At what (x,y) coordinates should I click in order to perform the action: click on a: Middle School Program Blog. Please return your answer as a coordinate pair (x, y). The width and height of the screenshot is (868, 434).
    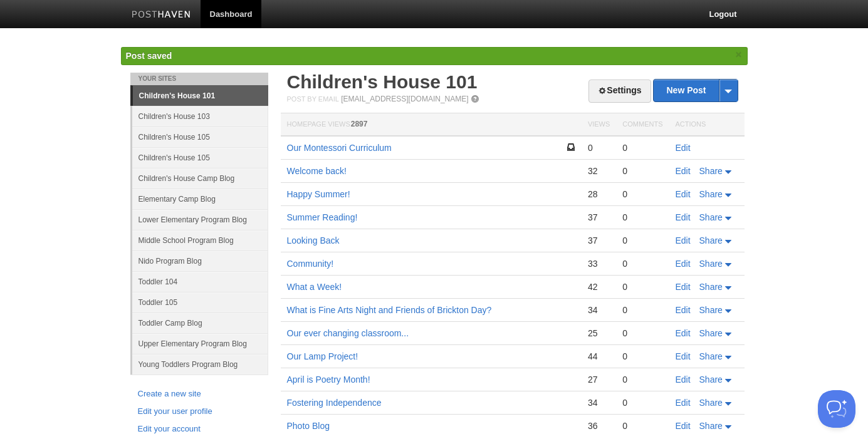
    Looking at the image, I should click on (199, 240).